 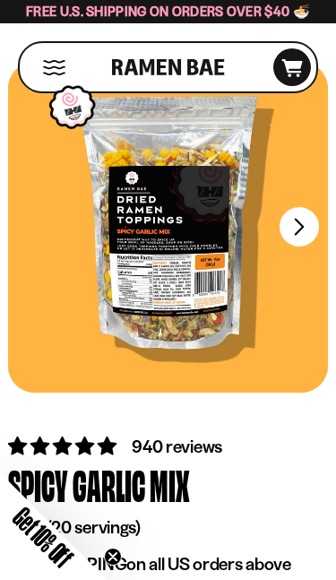 I want to click on span: 4.75 stars, so click(x=64, y=446).